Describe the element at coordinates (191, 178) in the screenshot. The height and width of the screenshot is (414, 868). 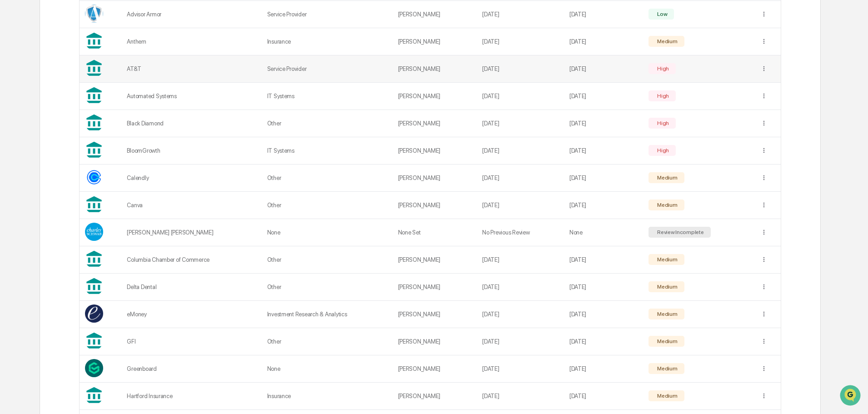
I see `div: Calendly` at that location.